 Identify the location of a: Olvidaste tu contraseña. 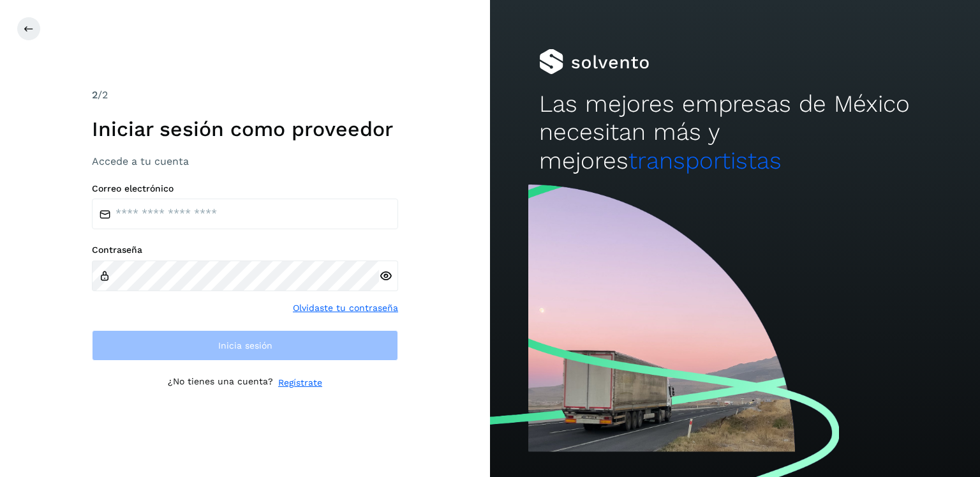
(345, 308).